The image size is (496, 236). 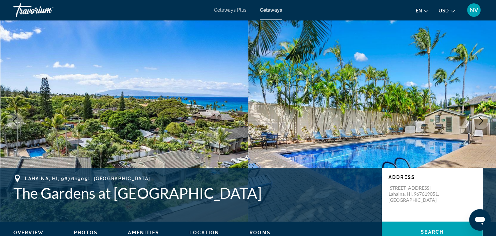 What do you see at coordinates (474, 10) in the screenshot?
I see `span: NV` at bounding box center [474, 10].